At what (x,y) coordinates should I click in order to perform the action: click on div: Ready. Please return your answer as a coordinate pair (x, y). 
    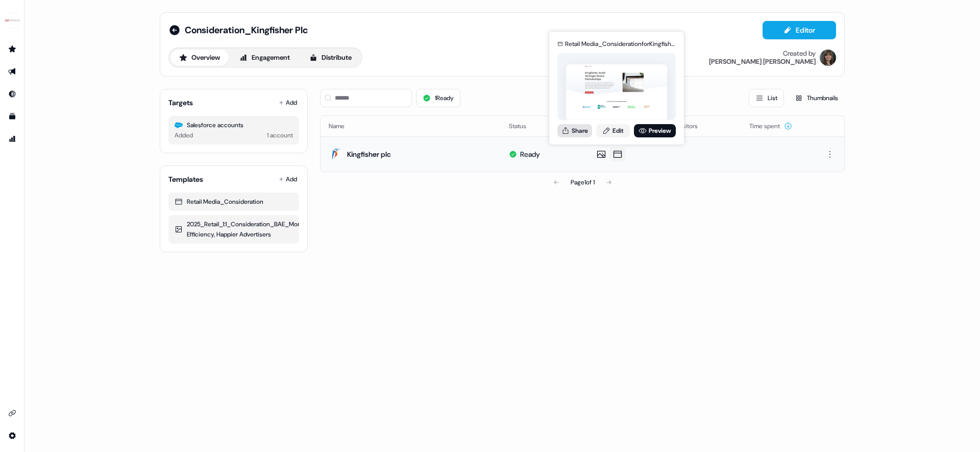
    Looking at the image, I should click on (529, 154).